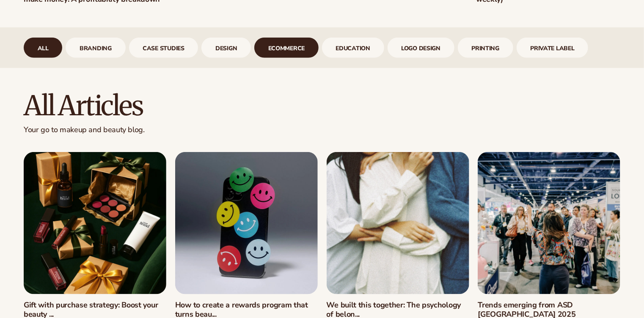 This screenshot has height=318, width=644. I want to click on div: 8 / 9, so click(485, 48).